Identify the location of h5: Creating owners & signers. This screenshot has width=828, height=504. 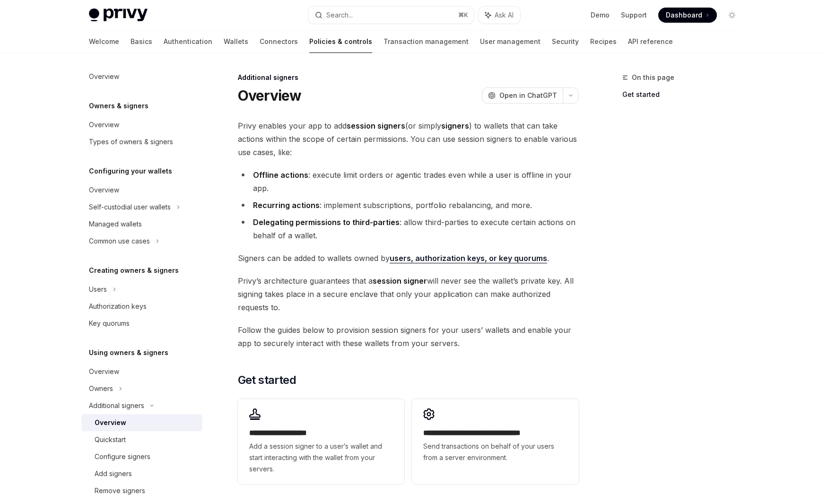
(134, 270).